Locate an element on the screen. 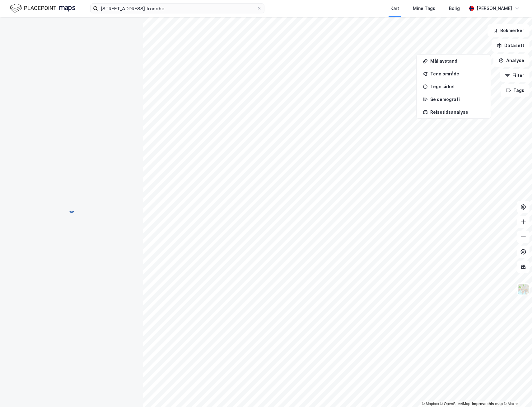 The image size is (532, 407). a: Improve this map is located at coordinates (488, 404).